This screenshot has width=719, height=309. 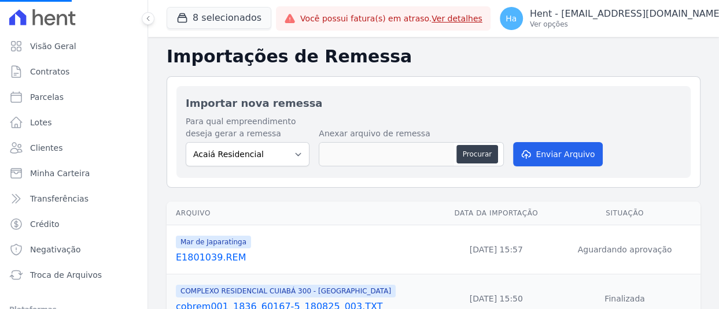 I want to click on span: Minha Carteira, so click(x=60, y=173).